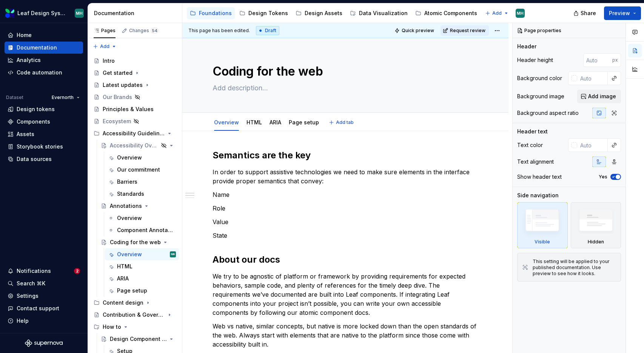  Describe the element at coordinates (345, 260) in the screenshot. I see `h2: About our docs` at that location.